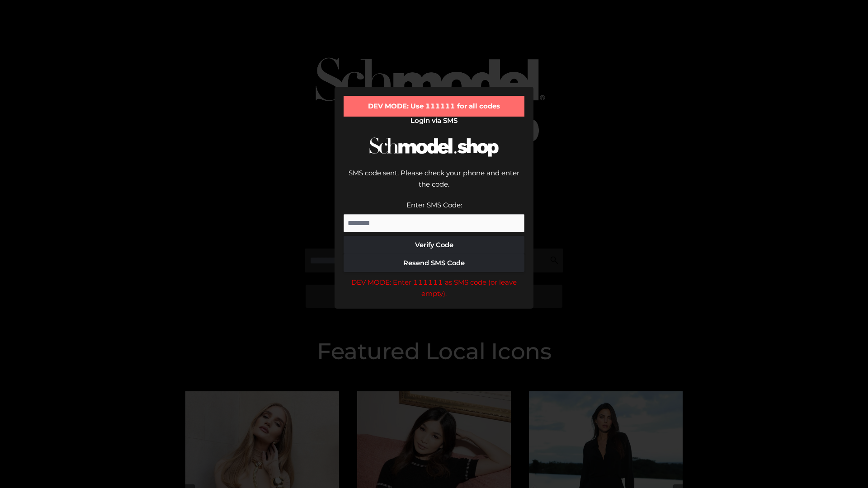  I want to click on div: DEV MODE: Enter 111111 as SMS code (or leave empty)., so click(434, 288).